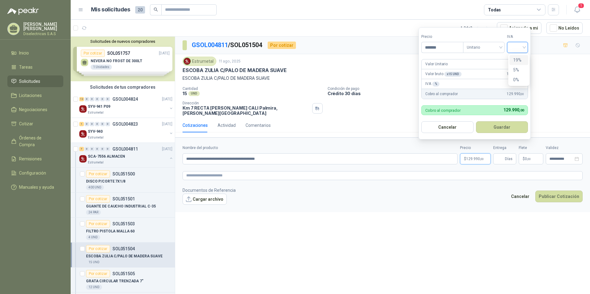 Image resolution: width=590 pixels, height=294 pixels. Describe the element at coordinates (121, 206) in the screenshot. I see `p: GUANTE DE CAUCHO INDUSTRIAL C-35` at that location.